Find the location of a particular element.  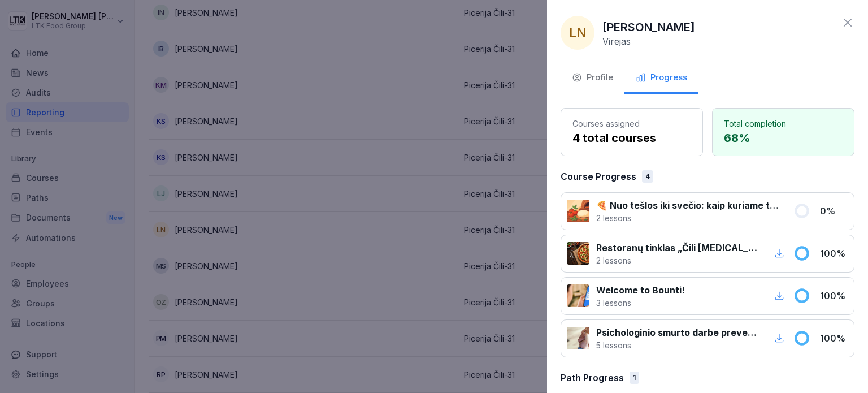

button: Profile is located at coordinates (592, 79).